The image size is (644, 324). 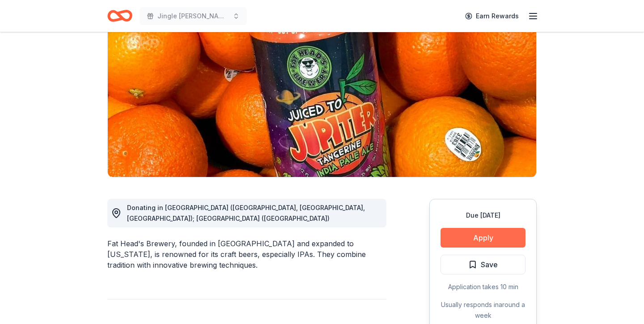 What do you see at coordinates (483, 238) in the screenshot?
I see `button: Apply` at bounding box center [483, 238].